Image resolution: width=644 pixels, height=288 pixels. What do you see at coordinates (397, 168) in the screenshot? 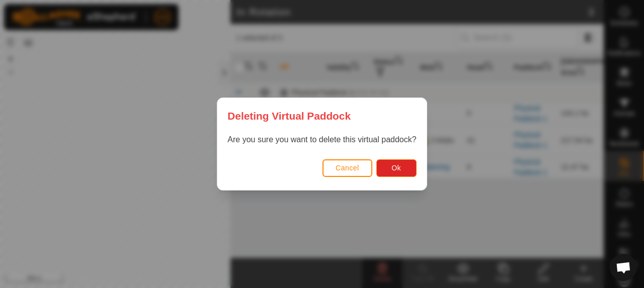
I see `button: Ok` at bounding box center [397, 168].